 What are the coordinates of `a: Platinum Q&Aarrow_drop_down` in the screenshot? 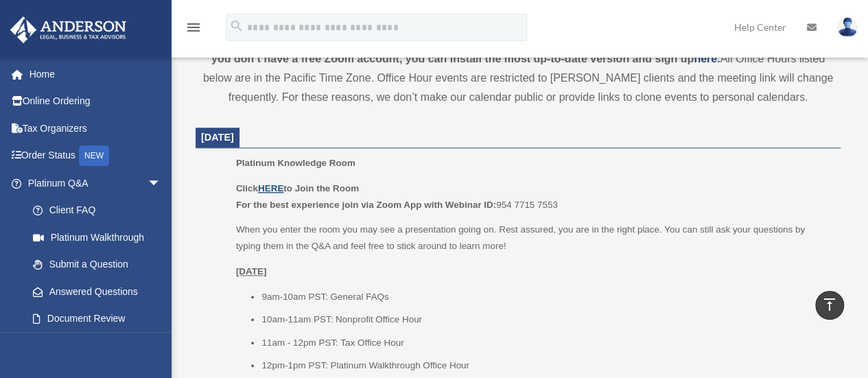 It's located at (96, 183).